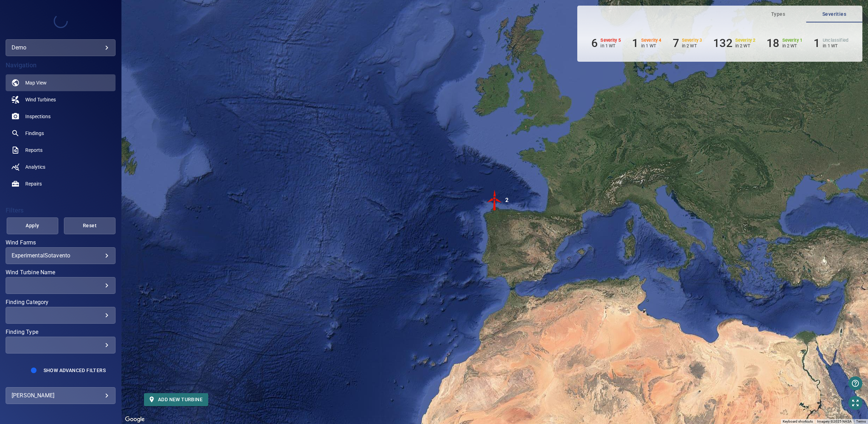 This screenshot has width=868, height=424. I want to click on li: Severity Unclassified, so click(830, 43).